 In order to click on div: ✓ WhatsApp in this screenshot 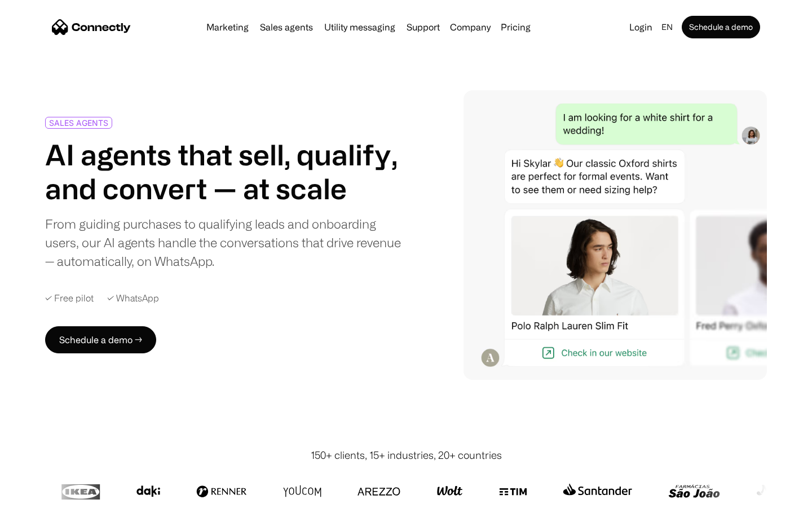, I will do `click(133, 298)`.